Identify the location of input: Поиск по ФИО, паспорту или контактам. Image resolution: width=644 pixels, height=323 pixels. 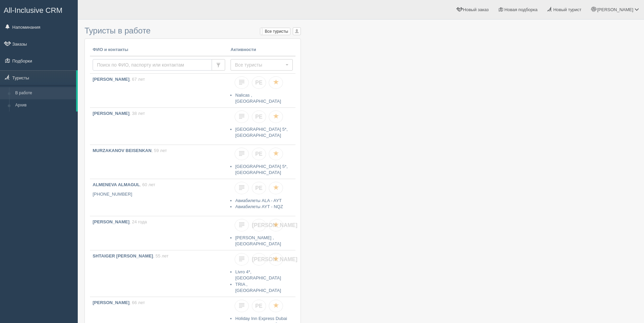
(152, 65).